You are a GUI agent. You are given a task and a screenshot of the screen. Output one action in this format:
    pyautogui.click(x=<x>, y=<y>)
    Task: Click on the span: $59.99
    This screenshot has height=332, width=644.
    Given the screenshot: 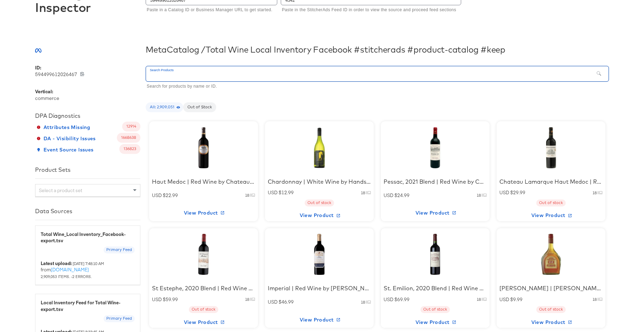 What is the action you would take?
    pyautogui.click(x=171, y=300)
    